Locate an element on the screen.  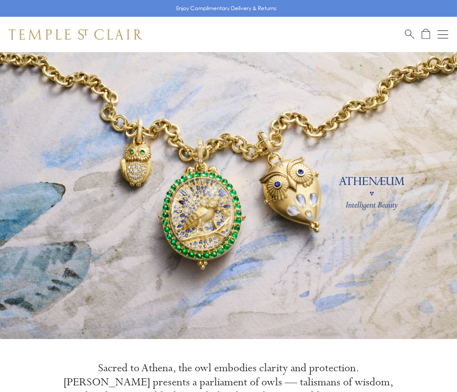
a: Search is located at coordinates (409, 34).